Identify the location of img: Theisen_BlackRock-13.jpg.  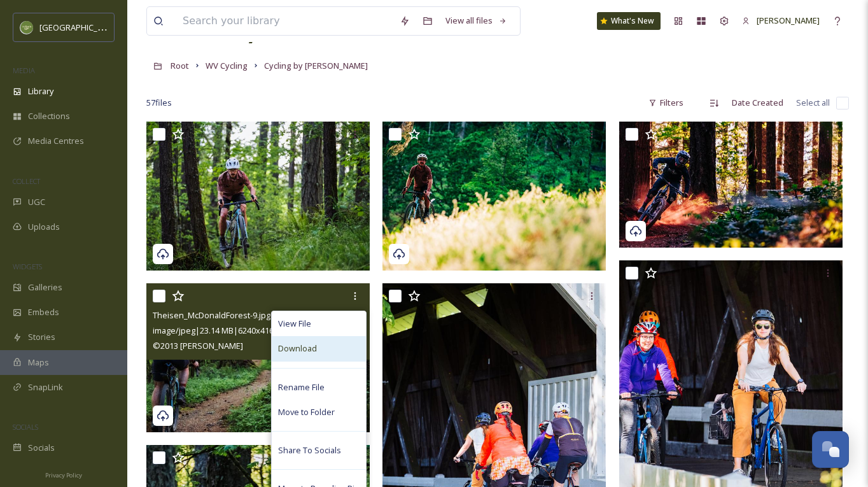
(731, 185).